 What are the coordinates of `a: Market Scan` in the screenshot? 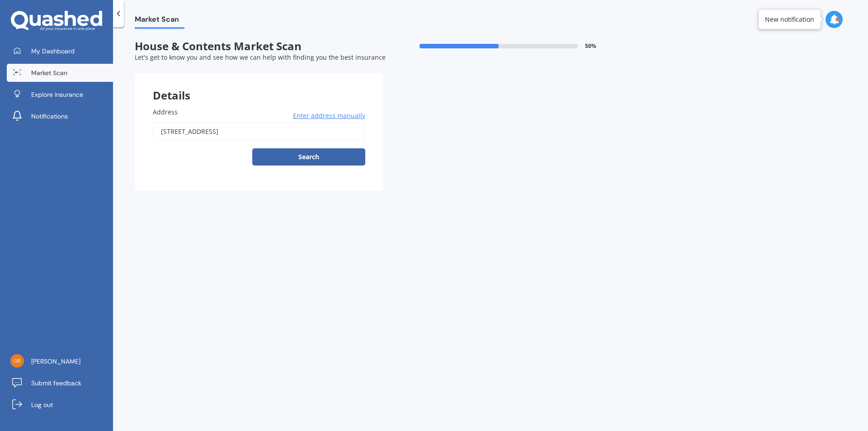 It's located at (60, 73).